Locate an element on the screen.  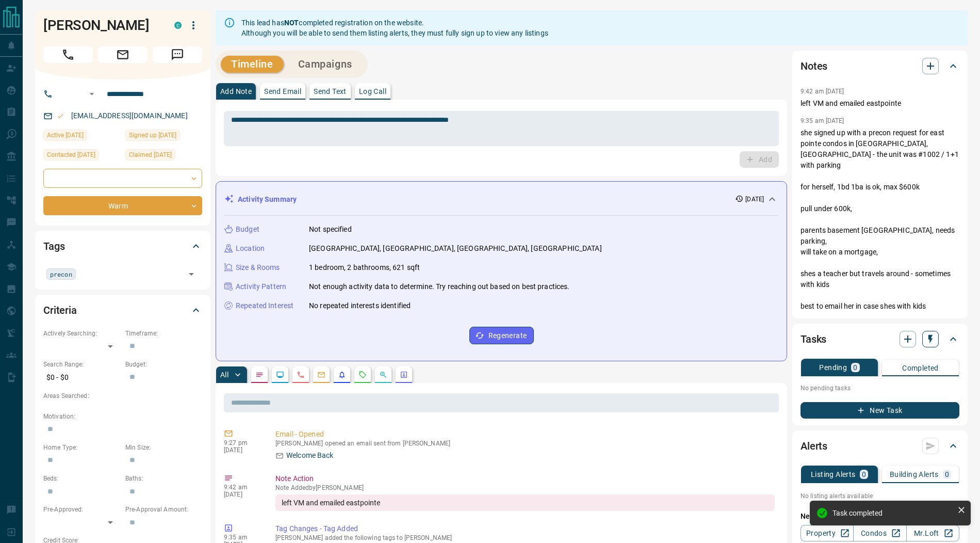
div: Tasks is located at coordinates (880, 339).